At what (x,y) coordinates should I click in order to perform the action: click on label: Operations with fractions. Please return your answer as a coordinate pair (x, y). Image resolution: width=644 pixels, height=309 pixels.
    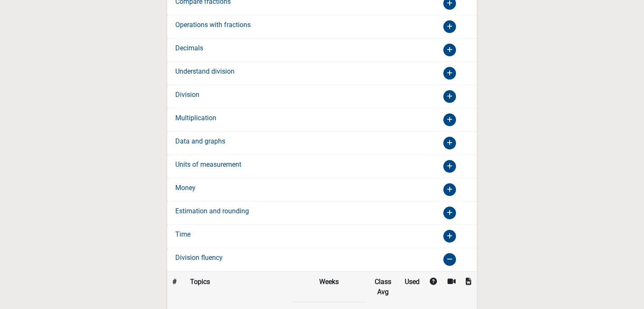
    Looking at the image, I should click on (213, 25).